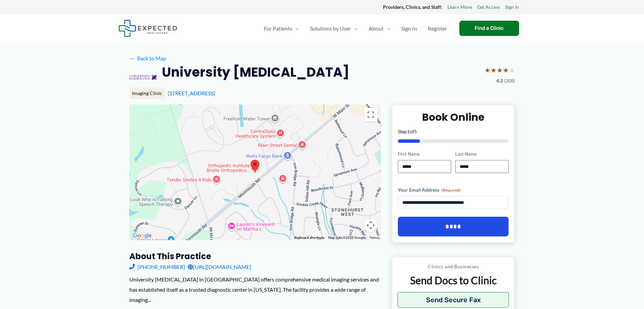 This screenshot has width=644, height=309. I want to click on span: Sign In, so click(409, 28).